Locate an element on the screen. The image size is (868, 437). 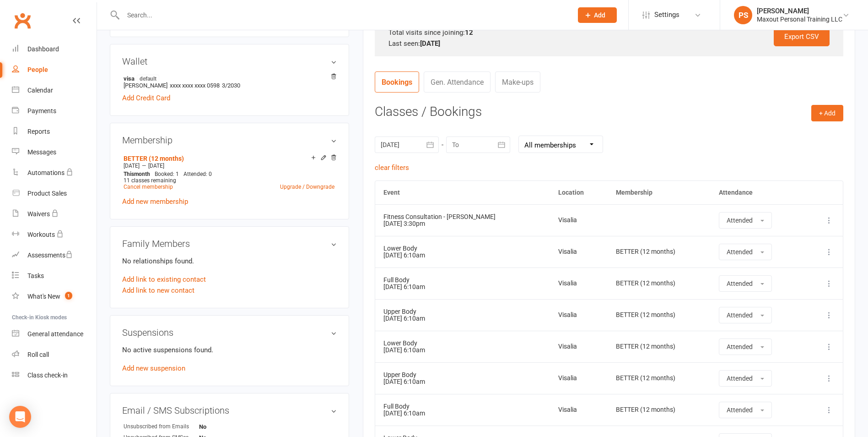
div: PS is located at coordinates (743, 15).